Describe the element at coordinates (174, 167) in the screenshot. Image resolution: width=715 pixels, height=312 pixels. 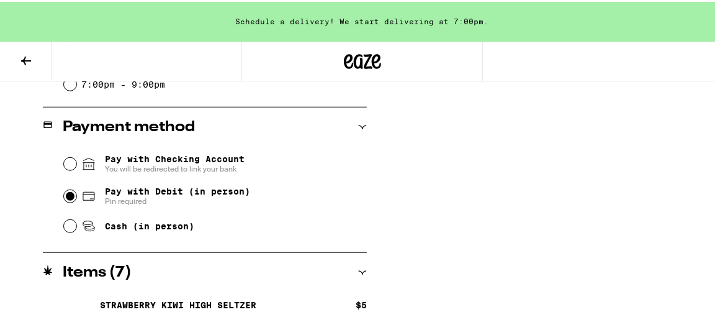
I see `span: You will be redirected to link your bank` at that location.